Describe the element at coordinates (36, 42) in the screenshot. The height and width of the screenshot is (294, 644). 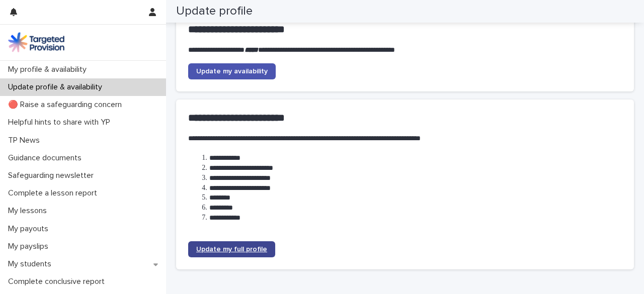
I see `img: M5nRWzHhSzIhMunXDL62` at that location.